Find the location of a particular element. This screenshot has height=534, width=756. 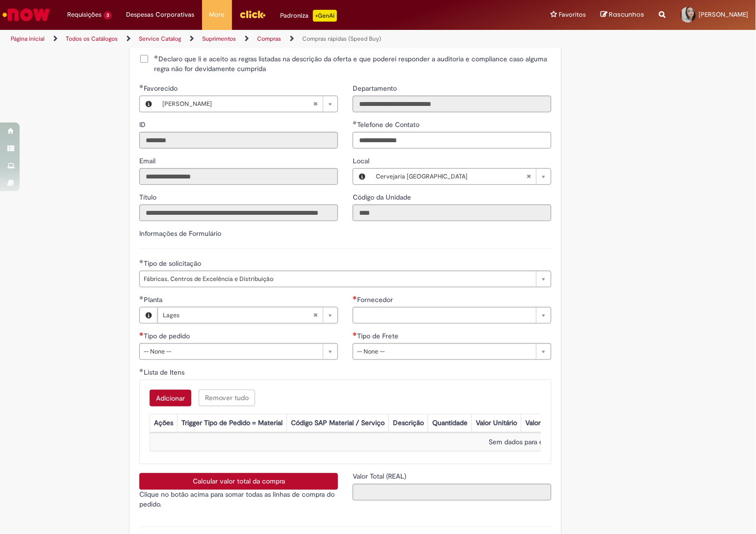

span: Lista de Itens is located at coordinates (165, 372).